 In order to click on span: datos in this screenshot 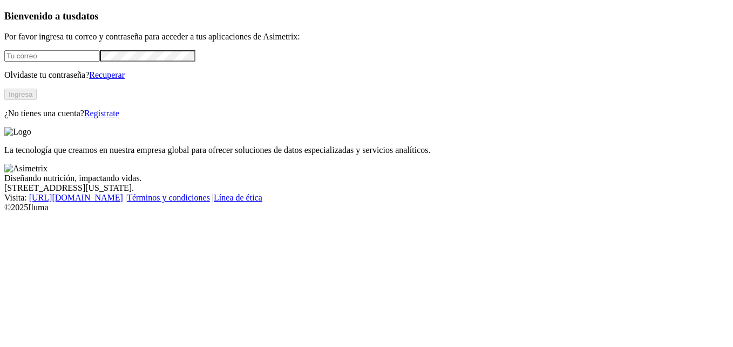, I will do `click(87, 16)`.